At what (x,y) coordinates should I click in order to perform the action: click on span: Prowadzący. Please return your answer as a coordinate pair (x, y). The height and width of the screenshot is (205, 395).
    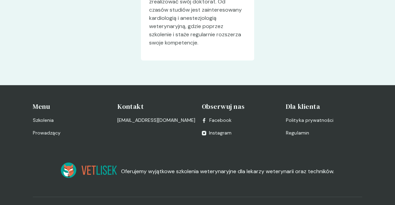
    Looking at the image, I should click on (46, 133).